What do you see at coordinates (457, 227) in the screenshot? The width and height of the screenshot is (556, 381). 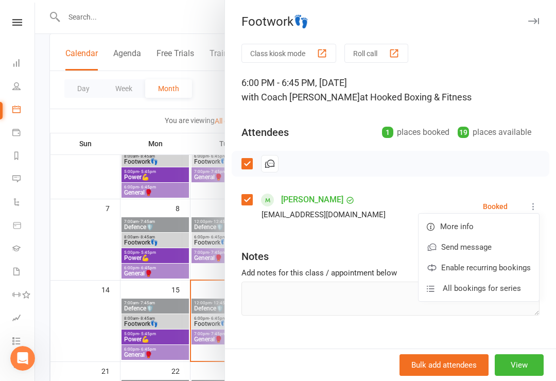 I see `span: More info` at bounding box center [457, 227].